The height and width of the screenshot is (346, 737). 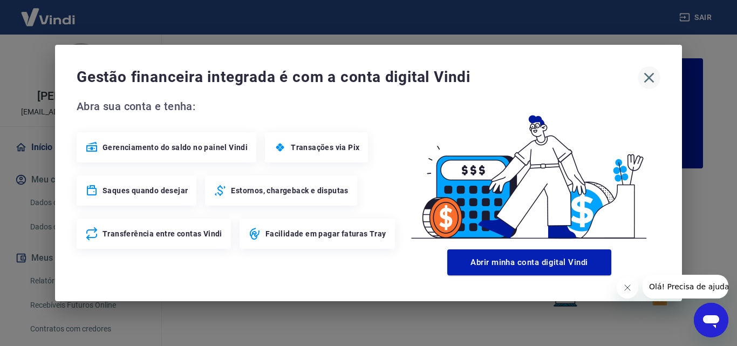 What do you see at coordinates (237, 106) in the screenshot?
I see `span: Abra sua conta e tenha:` at bounding box center [237, 106].